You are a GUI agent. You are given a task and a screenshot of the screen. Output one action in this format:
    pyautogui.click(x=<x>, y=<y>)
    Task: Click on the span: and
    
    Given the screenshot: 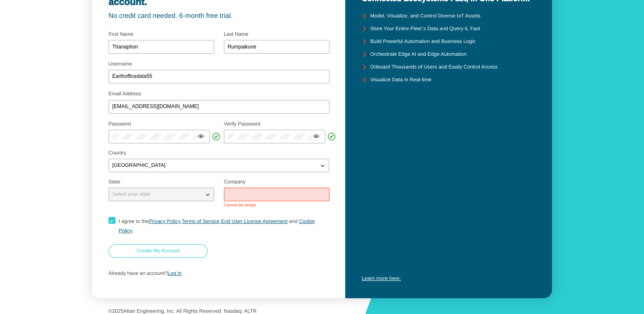 What is the action you would take?
    pyautogui.click(x=294, y=221)
    